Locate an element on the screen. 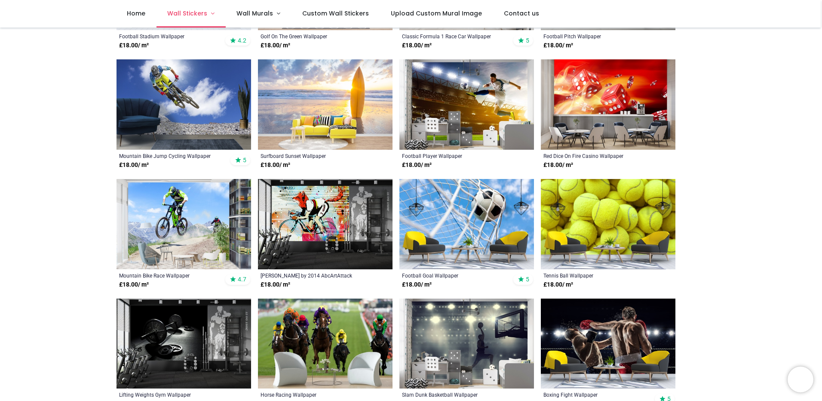 Image resolution: width=822 pixels, height=401 pixels. a: Boxing Fight Wallpaper is located at coordinates (595, 394).